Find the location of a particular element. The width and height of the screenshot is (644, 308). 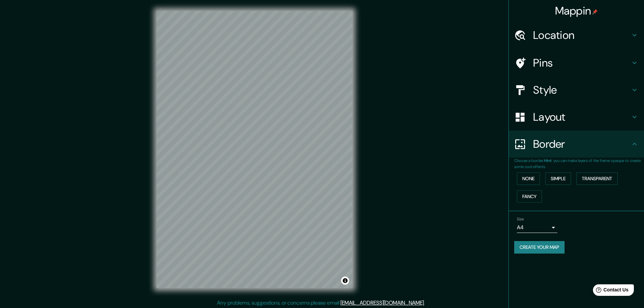

canvas: Map is located at coordinates (254, 150).